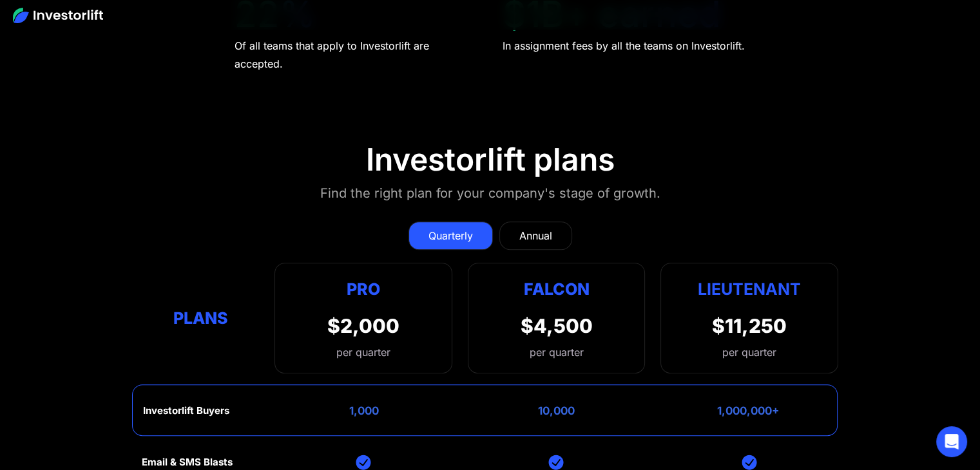 This screenshot has height=470, width=980. What do you see at coordinates (357, 55) in the screenshot?
I see `div: Of all teams that apply to Investorlift are accepted.` at bounding box center [357, 55].